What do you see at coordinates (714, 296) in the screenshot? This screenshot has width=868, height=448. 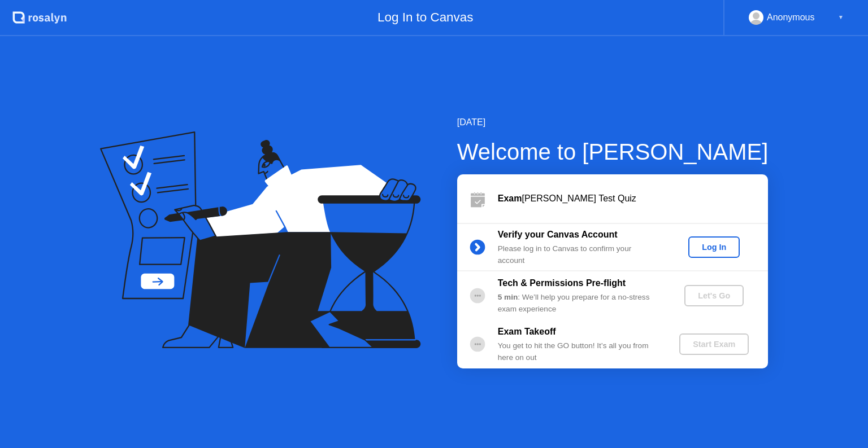 I see `button: Let's Go` at bounding box center [714, 296].